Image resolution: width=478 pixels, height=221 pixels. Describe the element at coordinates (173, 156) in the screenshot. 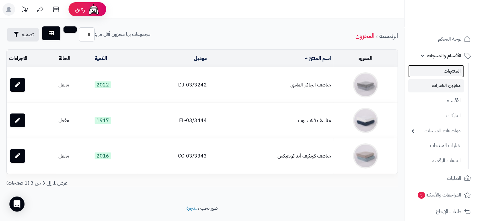

I see `td: CC-03/3343` at that location.